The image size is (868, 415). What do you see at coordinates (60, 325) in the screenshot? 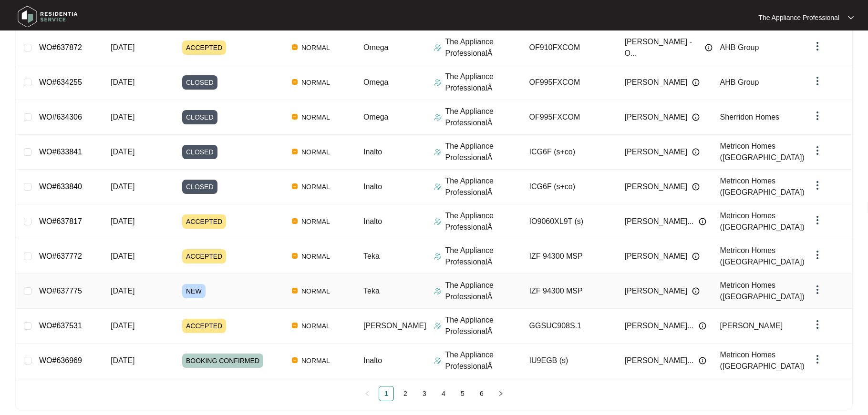
I see `a: WO#637531` at bounding box center [60, 325].